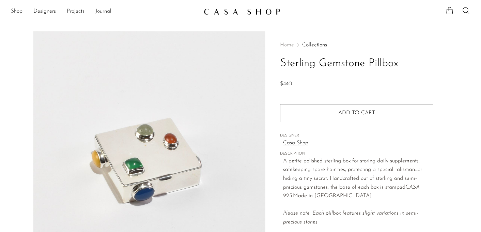 The width and height of the screenshot is (481, 232). I want to click on nav: Breadcrumbs, so click(357, 45).